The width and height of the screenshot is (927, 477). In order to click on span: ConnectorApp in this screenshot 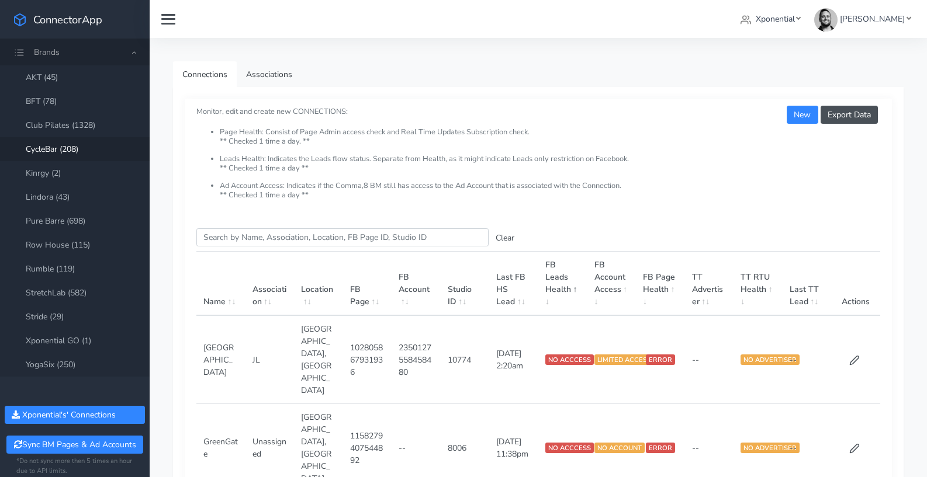, I will do `click(68, 19)`.